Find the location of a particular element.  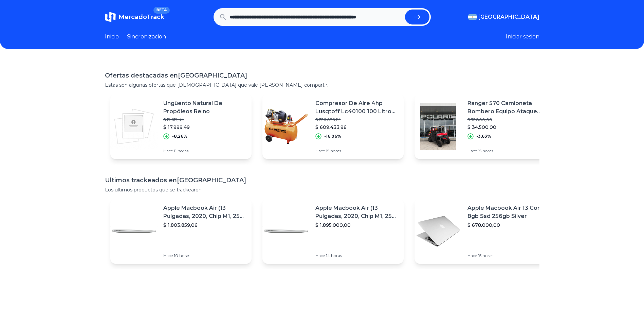

p: Los ultimos productos que se trackearon. is located at coordinates (322, 190).